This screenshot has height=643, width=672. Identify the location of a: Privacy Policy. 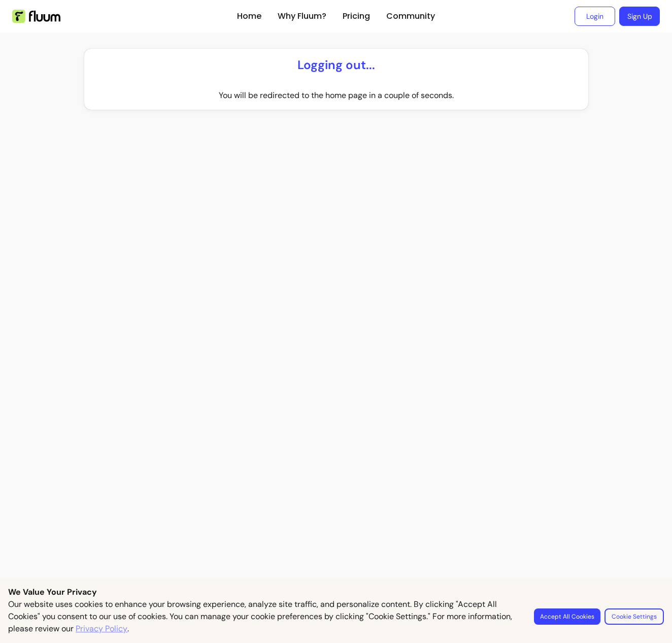
(101, 629).